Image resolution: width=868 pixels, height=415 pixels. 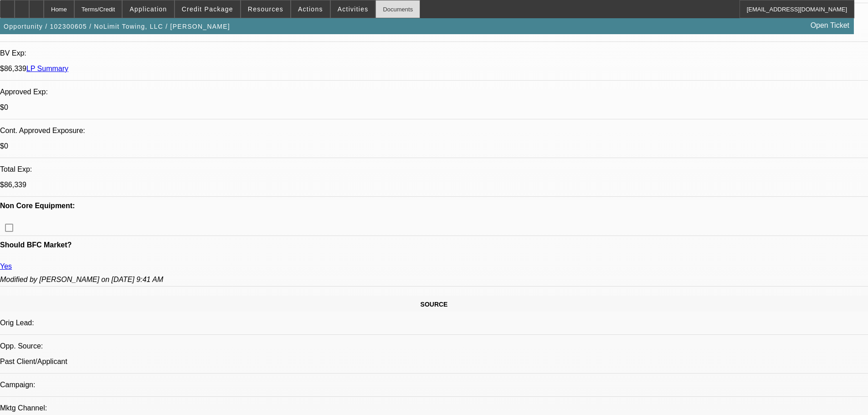 I want to click on button: Credit Package, so click(x=207, y=9).